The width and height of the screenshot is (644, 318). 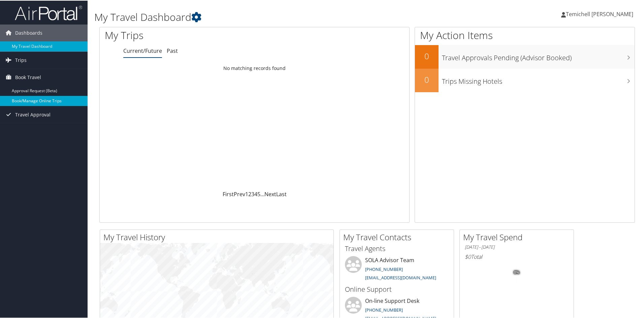 What do you see at coordinates (517, 272) in the screenshot?
I see `tspan: 0%` at bounding box center [517, 272].